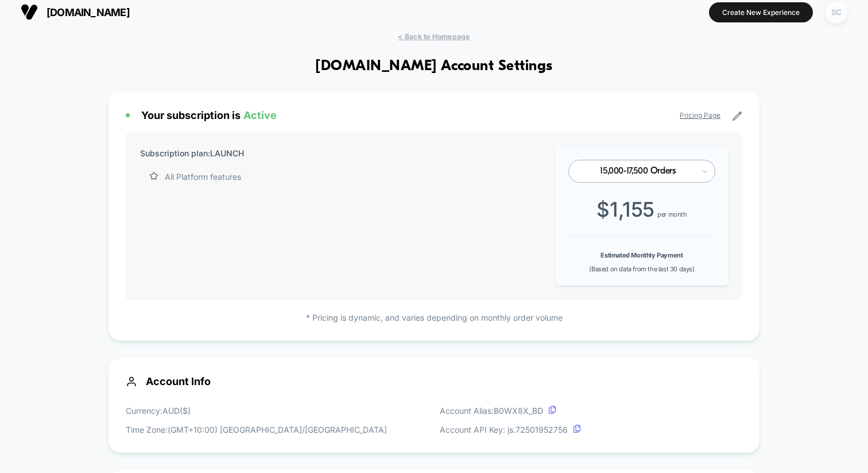 Image resolution: width=868 pixels, height=473 pixels. I want to click on p: All Platform features, so click(202, 176).